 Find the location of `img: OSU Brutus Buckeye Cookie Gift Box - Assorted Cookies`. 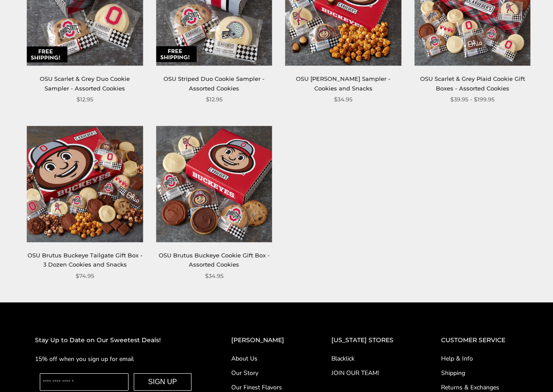

img: OSU Brutus Buckeye Cookie Gift Box - Assorted Cookies is located at coordinates (214, 184).